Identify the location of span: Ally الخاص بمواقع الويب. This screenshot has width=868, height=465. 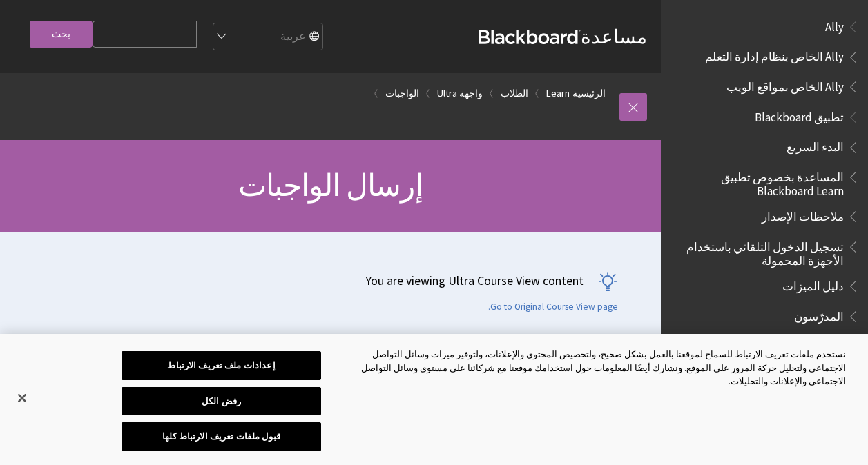
(786, 84).